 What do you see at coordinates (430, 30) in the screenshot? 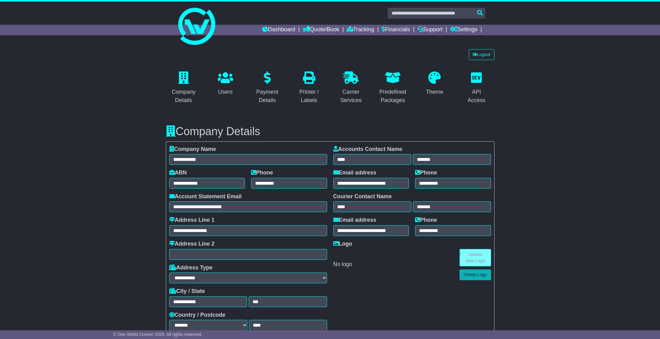
I see `a: Support` at bounding box center [430, 30].